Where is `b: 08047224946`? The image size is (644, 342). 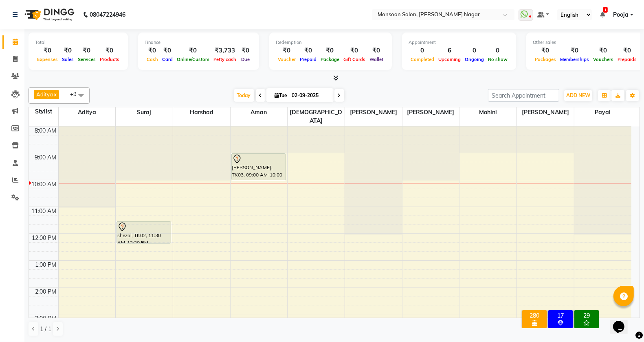 b: 08047224946 is located at coordinates (108, 15).